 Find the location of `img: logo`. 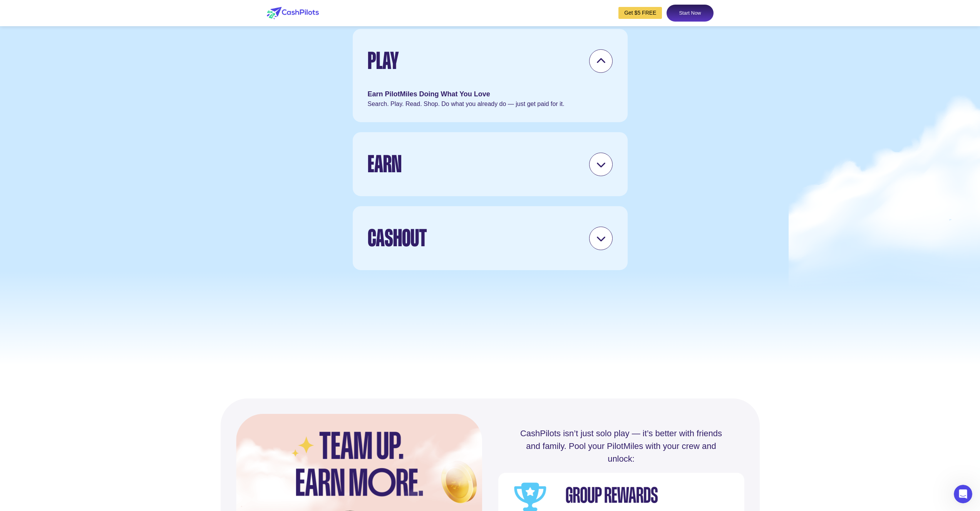

img: logo is located at coordinates (293, 13).